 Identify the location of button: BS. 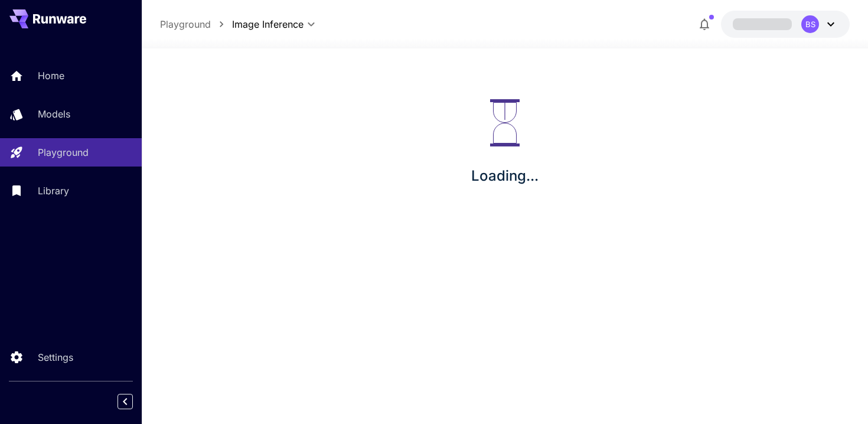
(785, 24).